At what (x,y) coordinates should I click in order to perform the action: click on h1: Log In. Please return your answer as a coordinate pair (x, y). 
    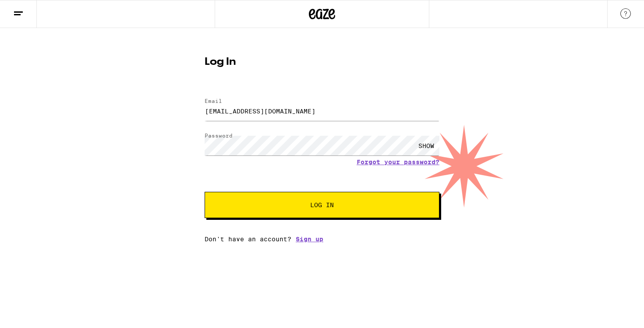
    Looking at the image, I should click on (322, 62).